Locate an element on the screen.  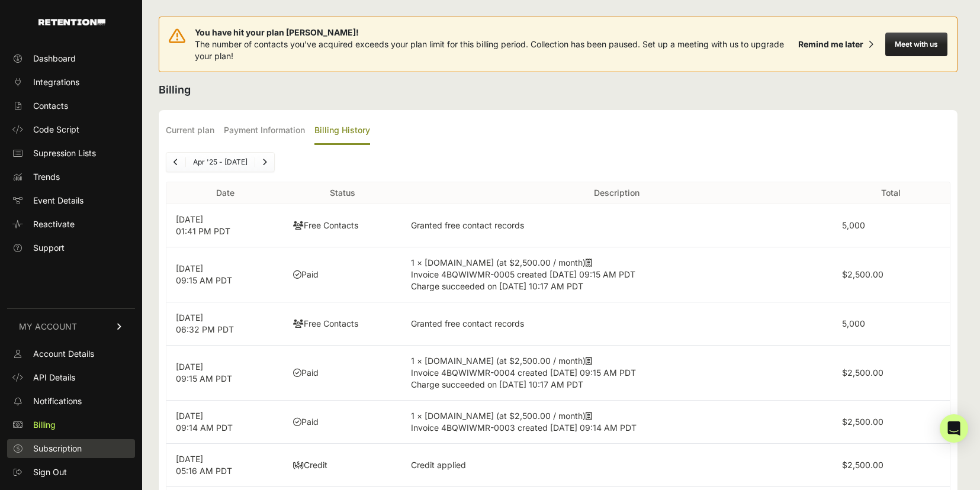
th: Description is located at coordinates (617, 193).